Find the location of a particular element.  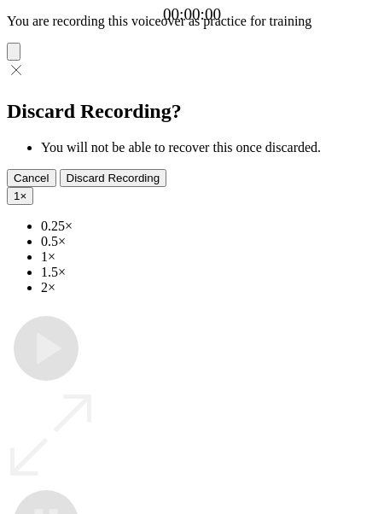

li: 2× is located at coordinates (209, 288).